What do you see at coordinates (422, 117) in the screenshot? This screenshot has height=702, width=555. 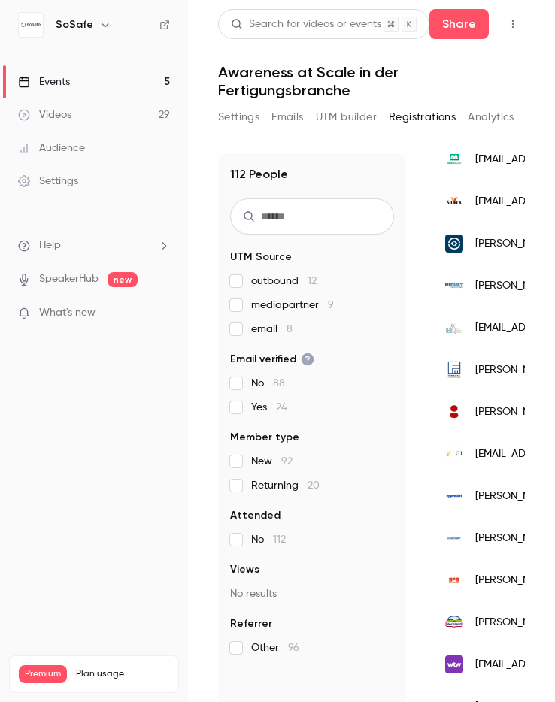 I see `button: Registrations` at bounding box center [422, 117].